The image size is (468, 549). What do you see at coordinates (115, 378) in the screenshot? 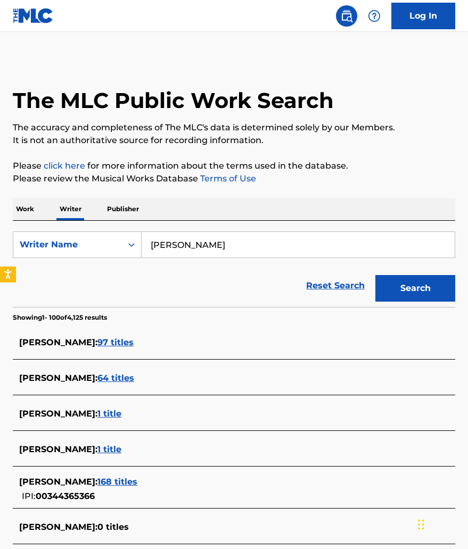
I see `span: 64 titles` at bounding box center [115, 378].